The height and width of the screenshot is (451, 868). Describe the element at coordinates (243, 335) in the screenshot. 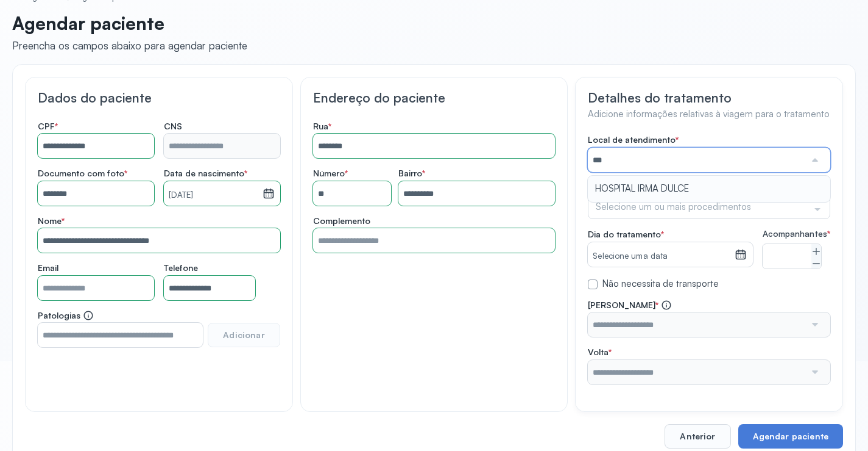

I see `button: Adicionar` at that location.